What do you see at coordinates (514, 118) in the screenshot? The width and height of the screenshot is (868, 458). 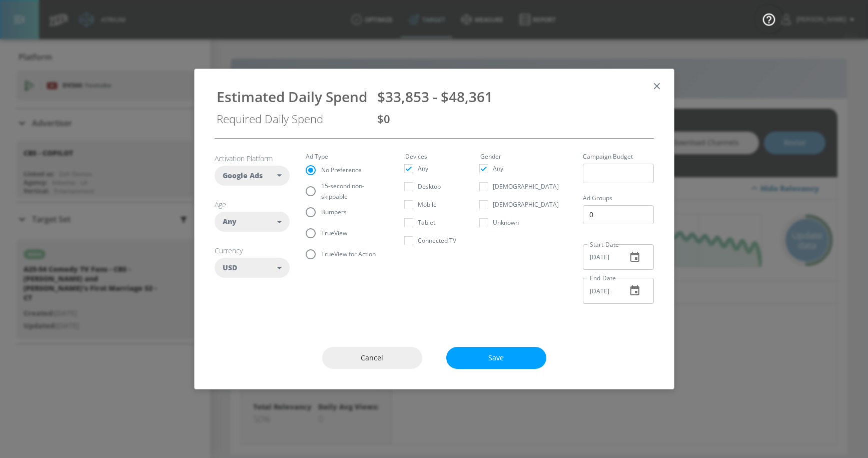 I see `div: $0` at bounding box center [514, 118].